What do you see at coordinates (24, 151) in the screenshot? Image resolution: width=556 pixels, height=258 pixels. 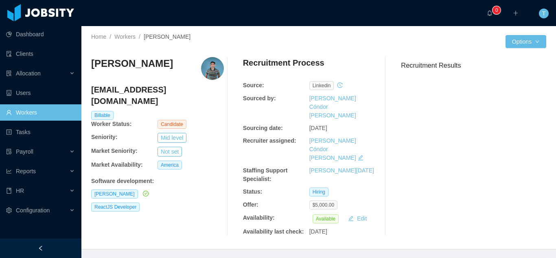 I see `span: Payroll` at bounding box center [24, 151].